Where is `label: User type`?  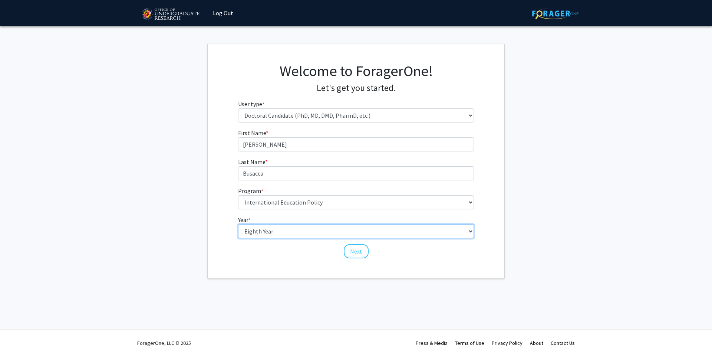
label: User type is located at coordinates (251, 104).